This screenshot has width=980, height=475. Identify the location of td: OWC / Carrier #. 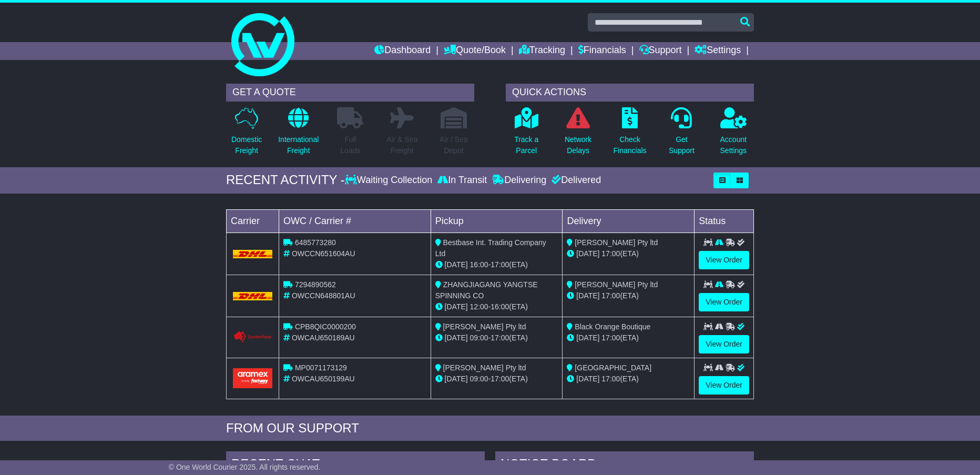
(355, 221).